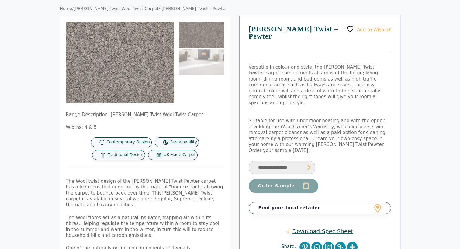 This screenshot has height=249, width=460. What do you see at coordinates (201, 62) in the screenshot?
I see `img: Tomkinson Twist - Pewter - Image 2` at bounding box center [201, 62].